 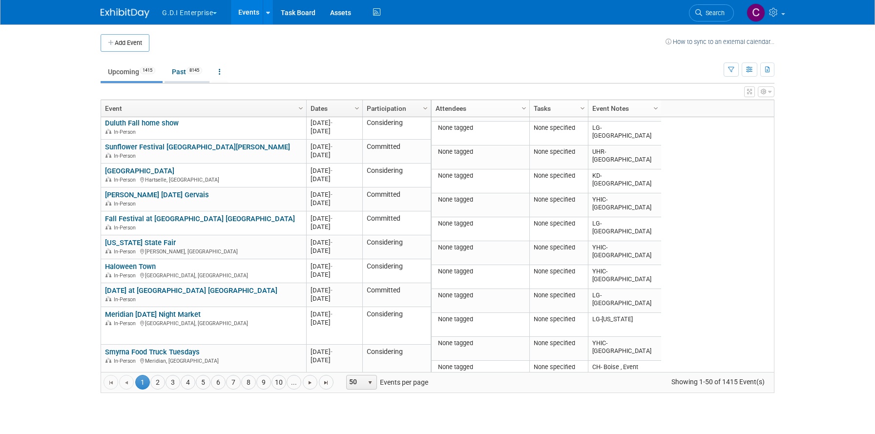 I want to click on span: Go to the first page, so click(x=111, y=383).